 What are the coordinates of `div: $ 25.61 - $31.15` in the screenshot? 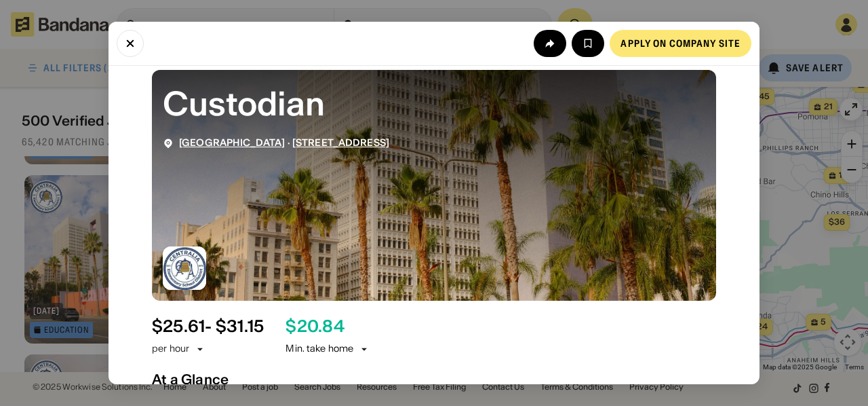 It's located at (207, 327).